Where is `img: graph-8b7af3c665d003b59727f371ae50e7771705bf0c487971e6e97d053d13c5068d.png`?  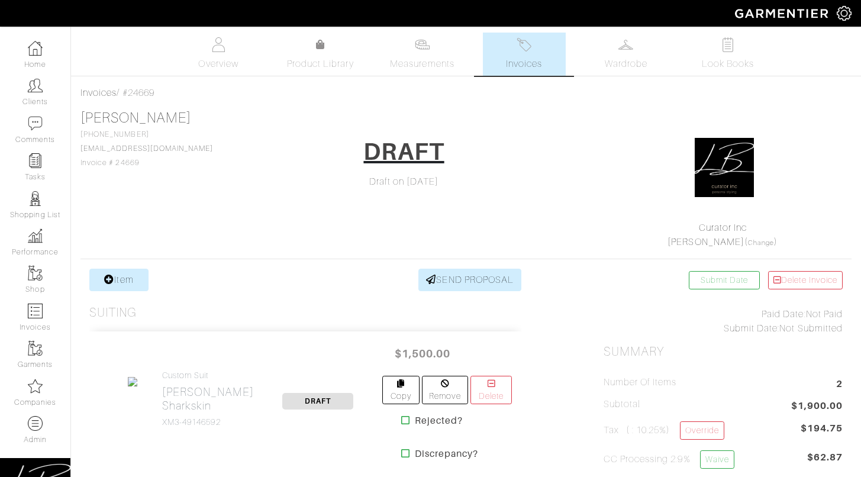
img: graph-8b7af3c665d003b59727f371ae50e7771705bf0c487971e6e97d053d13c5068d.png is located at coordinates (35, 235).